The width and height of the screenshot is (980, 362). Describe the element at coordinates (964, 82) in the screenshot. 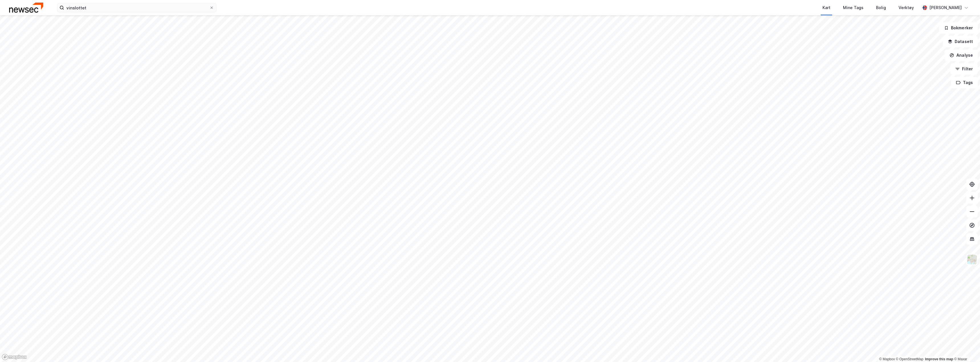

I see `button: Tags` at that location.